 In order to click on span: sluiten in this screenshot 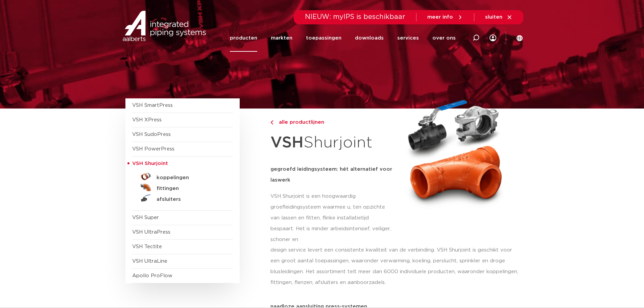, I will do `click(494, 17)`.